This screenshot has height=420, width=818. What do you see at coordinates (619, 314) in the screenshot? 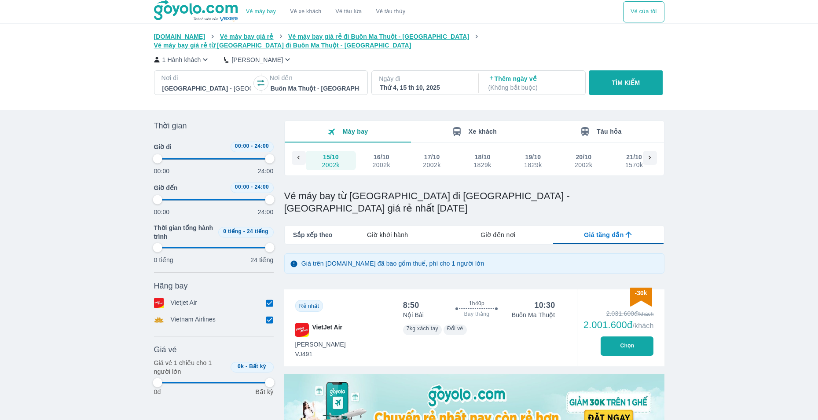
I see `div: 2.031.600đ` at bounding box center [619, 314].